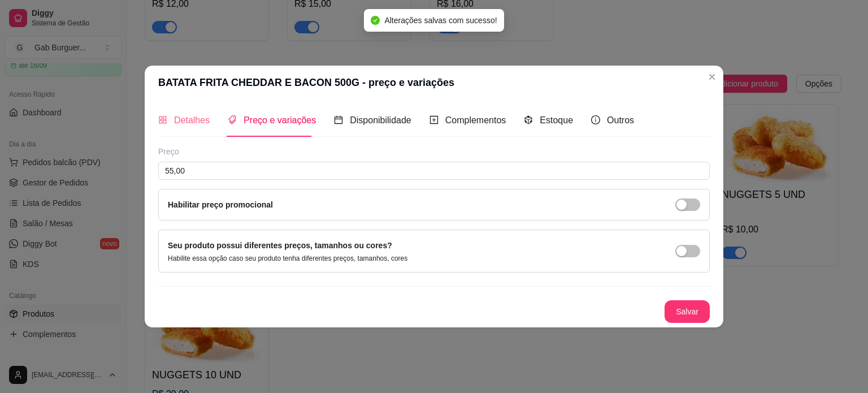  What do you see at coordinates (620, 119) in the screenshot?
I see `span: Outros` at bounding box center [620, 119].